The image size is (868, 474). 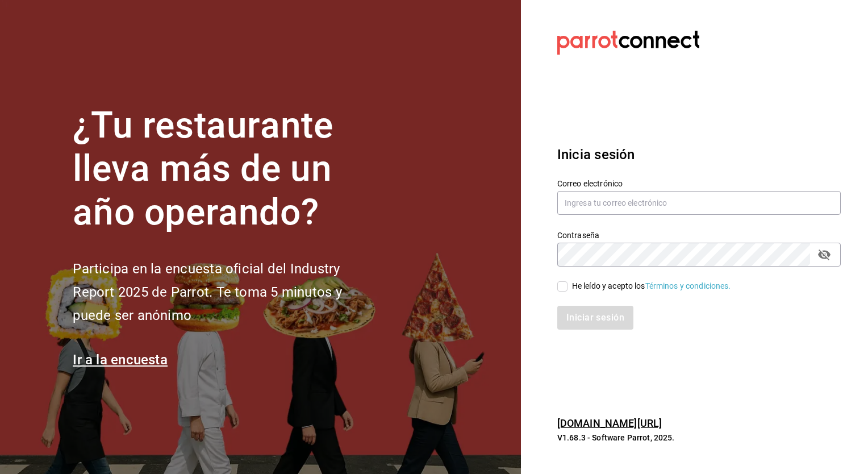 I want to click on a: Términos y condiciones., so click(x=688, y=285).